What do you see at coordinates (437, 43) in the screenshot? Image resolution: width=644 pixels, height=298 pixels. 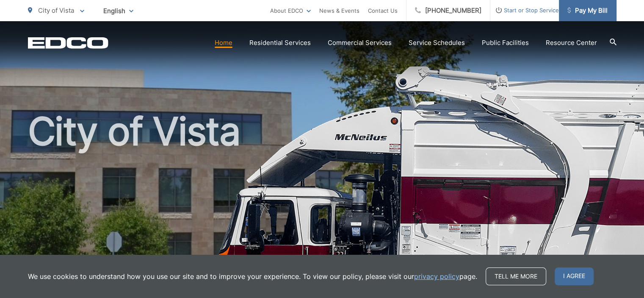 I see `a: Service Schedules` at bounding box center [437, 43].